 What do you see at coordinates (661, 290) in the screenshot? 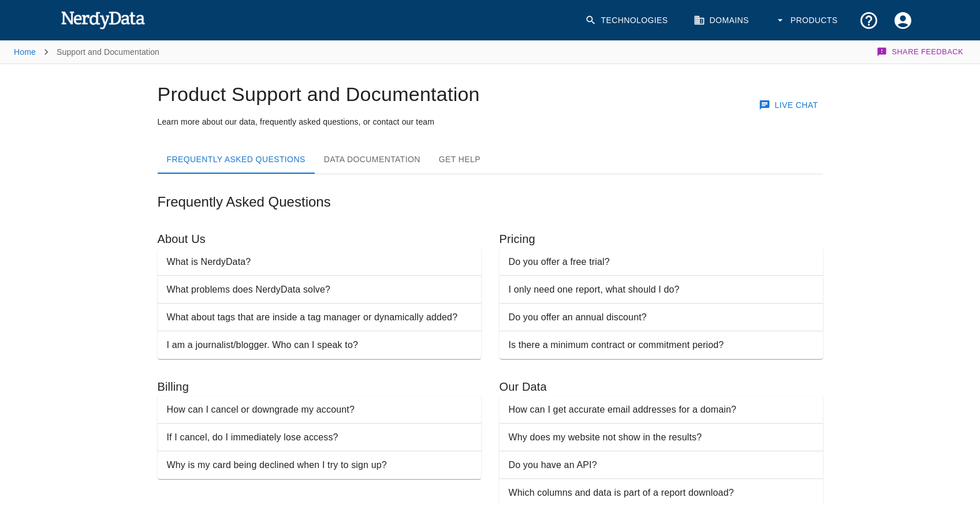
I see `button: I only need one report, what should I do?` at bounding box center [661, 290].